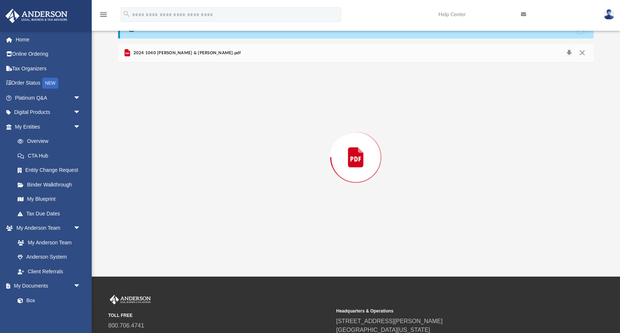 The width and height of the screenshot is (620, 333). What do you see at coordinates (51, 214) in the screenshot?
I see `a: Tax Due Dates` at bounding box center [51, 214].